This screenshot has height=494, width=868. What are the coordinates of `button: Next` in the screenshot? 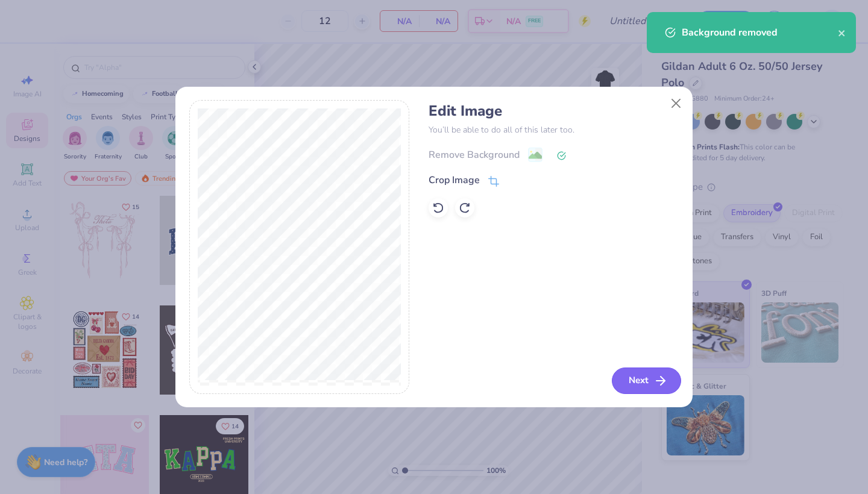 It's located at (646, 380).